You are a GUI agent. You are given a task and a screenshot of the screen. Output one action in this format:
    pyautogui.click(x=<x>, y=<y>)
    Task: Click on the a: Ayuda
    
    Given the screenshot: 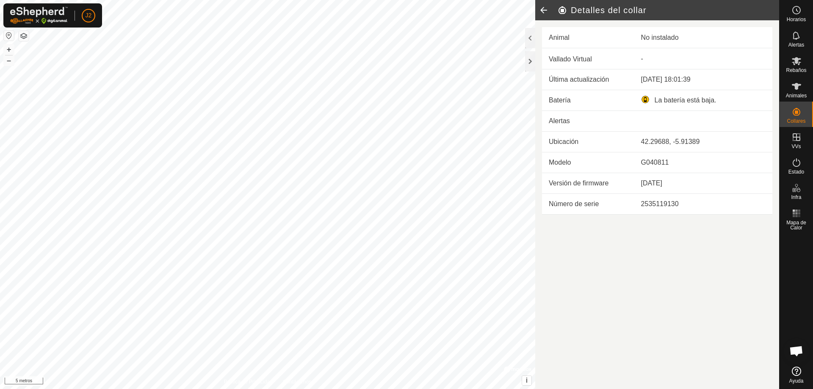 What is the action you would take?
    pyautogui.click(x=796, y=375)
    